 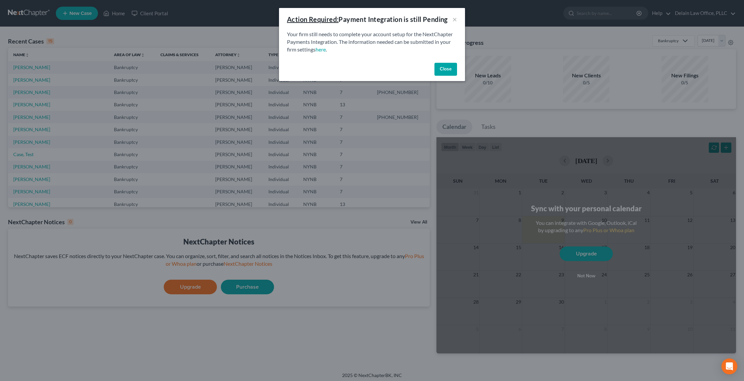 I want to click on div: Payment Integration is still Pending, so click(x=367, y=19).